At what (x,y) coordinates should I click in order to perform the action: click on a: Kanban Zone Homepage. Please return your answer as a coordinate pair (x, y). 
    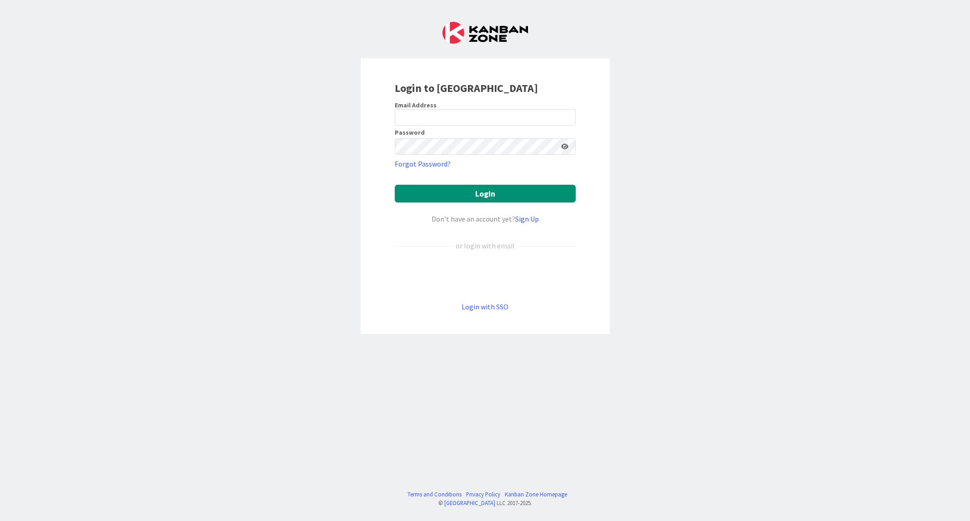
    Looking at the image, I should click on (536, 494).